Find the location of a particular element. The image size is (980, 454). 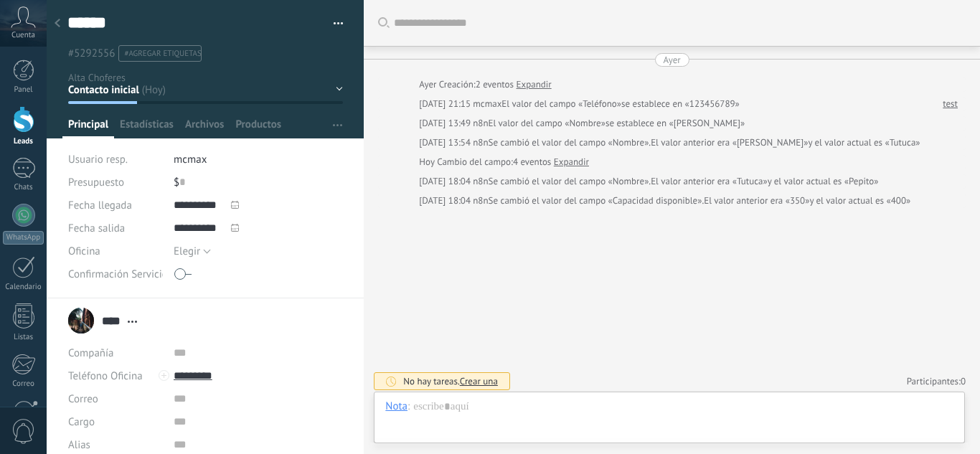

span: y el valor actual es «Pepito» is located at coordinates (823, 181).